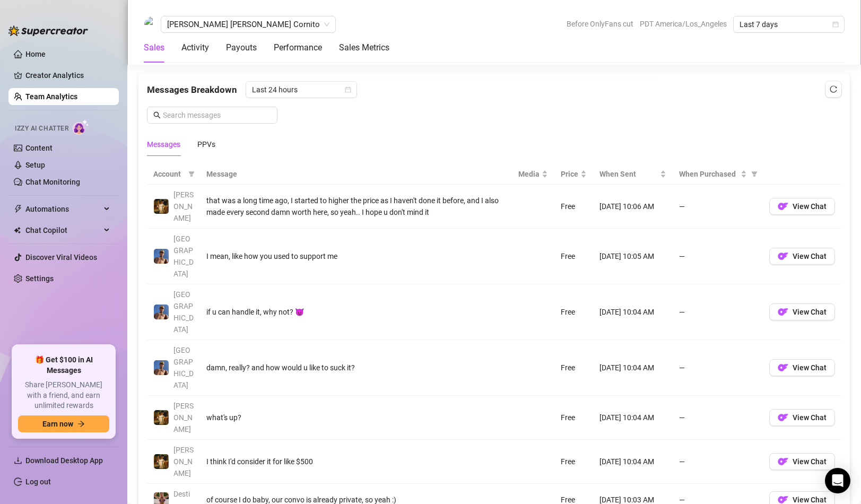  I want to click on span: download, so click(18, 460).